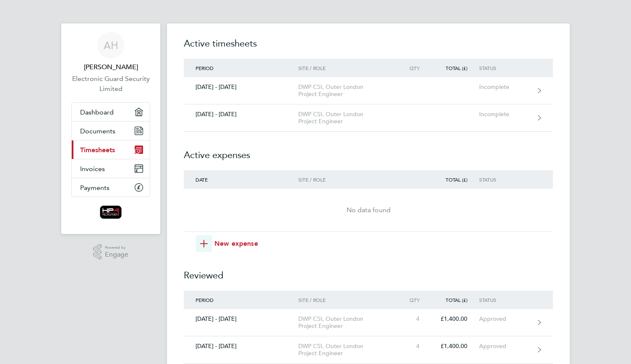  Describe the element at coordinates (368, 48) in the screenshot. I see `h2: Active timesheets` at that location.